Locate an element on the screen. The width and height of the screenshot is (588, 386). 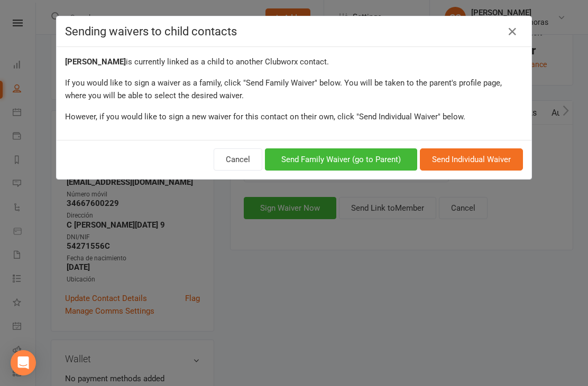
div: If you would like to sign a waiver as a family, click "Send Family Waiver" below. You will be tak... is located at coordinates (294, 89).